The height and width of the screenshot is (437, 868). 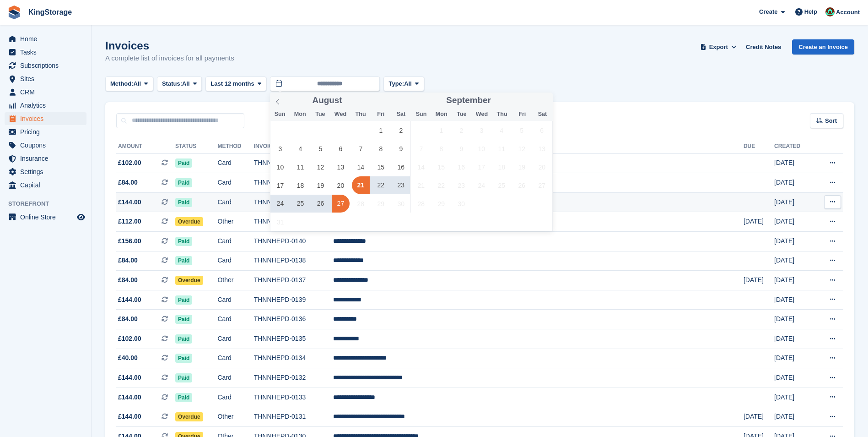 What do you see at coordinates (381, 148) in the screenshot?
I see `span: August 8, 2025` at bounding box center [381, 148].